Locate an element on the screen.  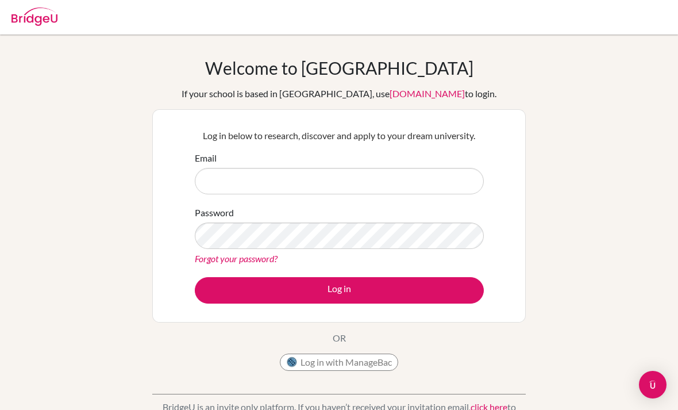
p: OR is located at coordinates (339, 338).